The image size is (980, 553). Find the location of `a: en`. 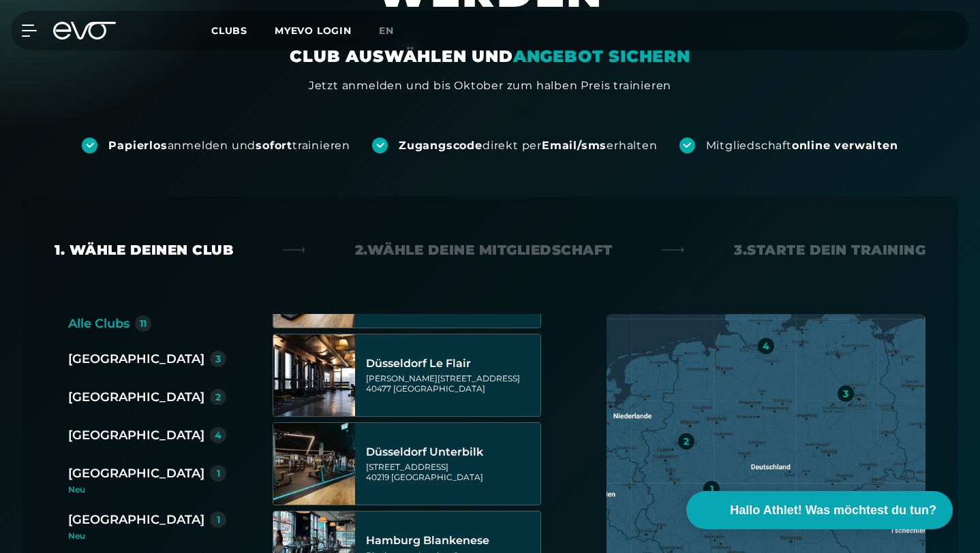

a: en is located at coordinates (395, 31).